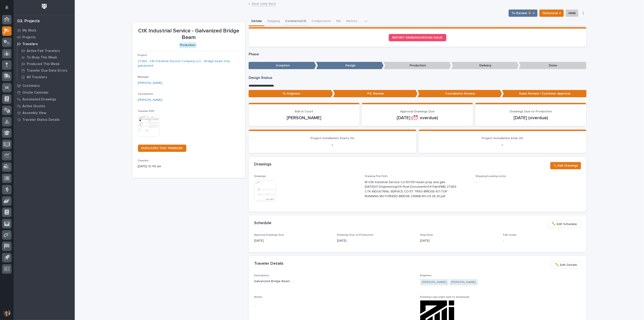  I want to click on div: Production, so click(188, 45).